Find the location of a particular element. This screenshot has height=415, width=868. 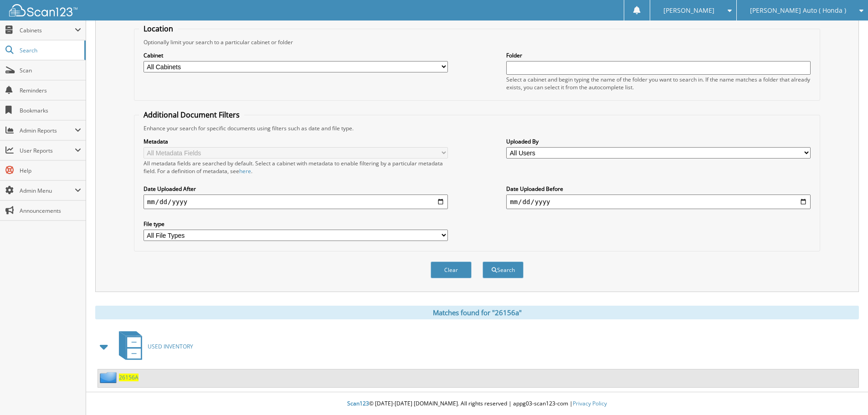

div: Enhance your search for specific documents using filters such as date and file type. is located at coordinates (477, 128).